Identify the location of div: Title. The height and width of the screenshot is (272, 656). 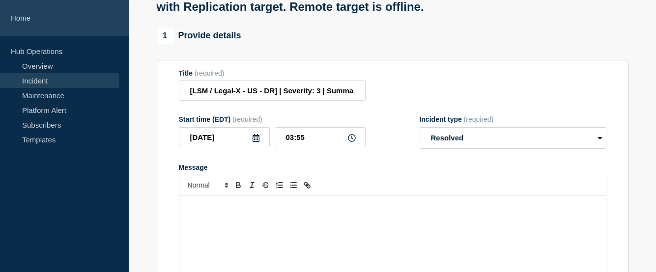
(272, 73).